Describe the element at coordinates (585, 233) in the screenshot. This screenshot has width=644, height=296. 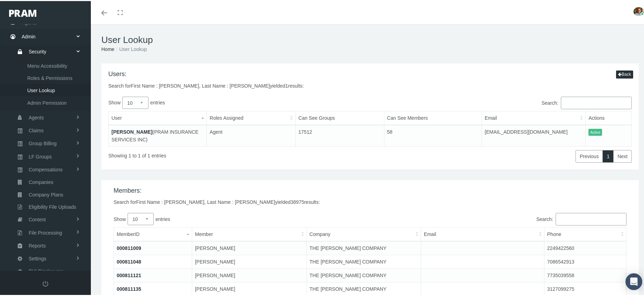
I see `th: Phone: activate to sort column ascending` at that location.